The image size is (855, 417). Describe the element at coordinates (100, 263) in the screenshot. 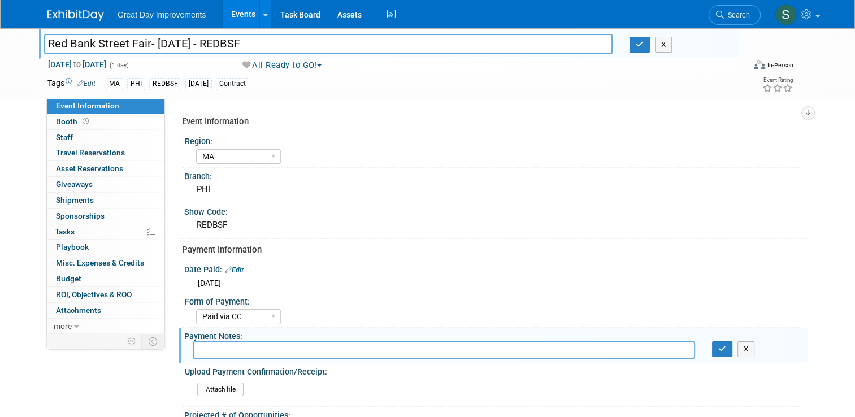

I see `span: Misc. Expenses & Credits` at that location.